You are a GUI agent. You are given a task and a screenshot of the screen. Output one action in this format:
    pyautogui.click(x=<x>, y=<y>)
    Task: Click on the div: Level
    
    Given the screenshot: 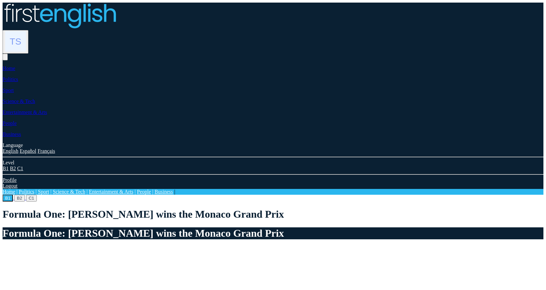 What is the action you would take?
    pyautogui.click(x=273, y=163)
    